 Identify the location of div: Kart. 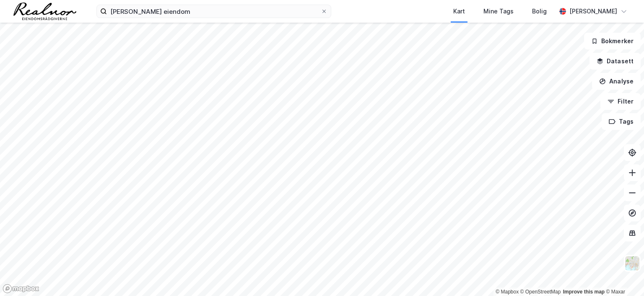
(459, 11).